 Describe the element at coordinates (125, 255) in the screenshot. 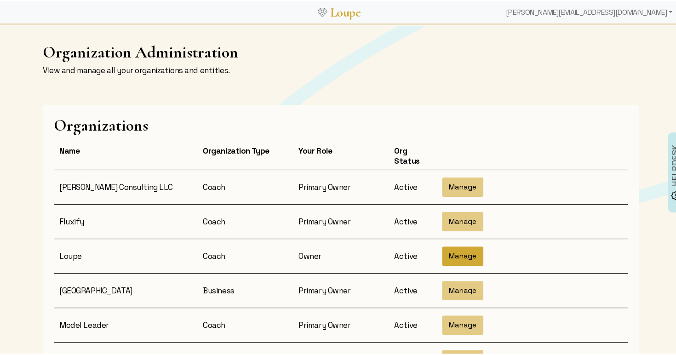

I see `div: Loupe` at that location.